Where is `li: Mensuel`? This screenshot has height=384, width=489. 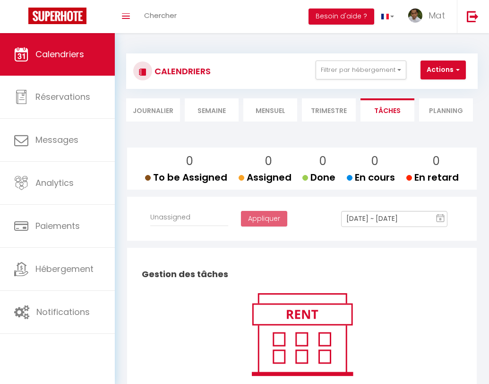
li: Mensuel is located at coordinates (270, 110).